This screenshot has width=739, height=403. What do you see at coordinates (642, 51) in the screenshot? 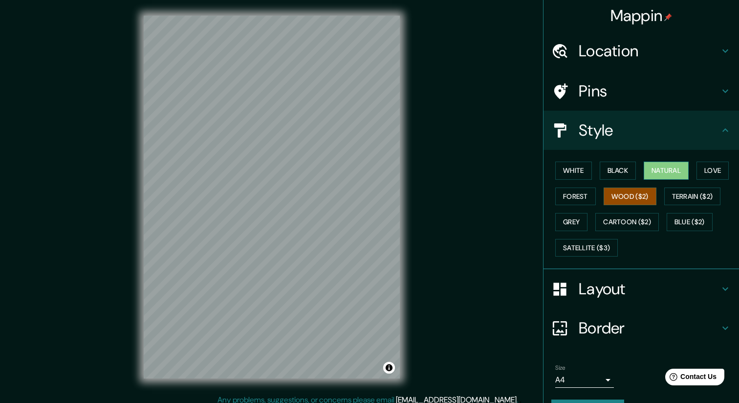
I see `div: Location` at bounding box center [642, 51].